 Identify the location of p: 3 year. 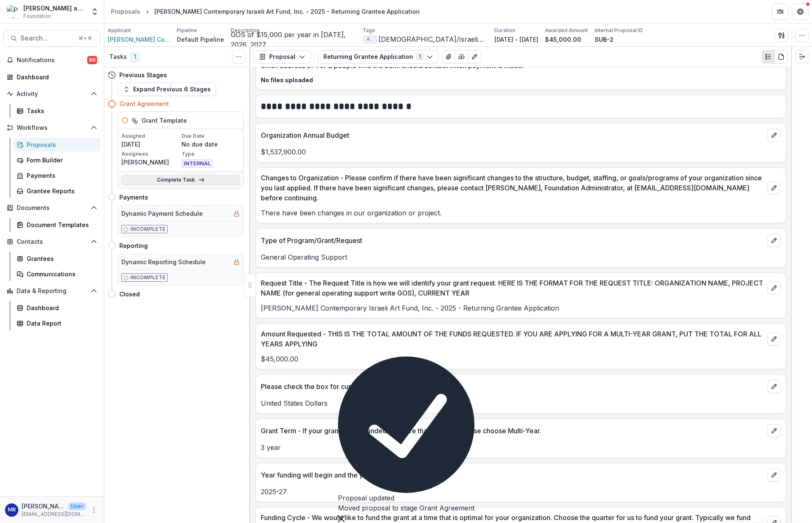
(521, 448).